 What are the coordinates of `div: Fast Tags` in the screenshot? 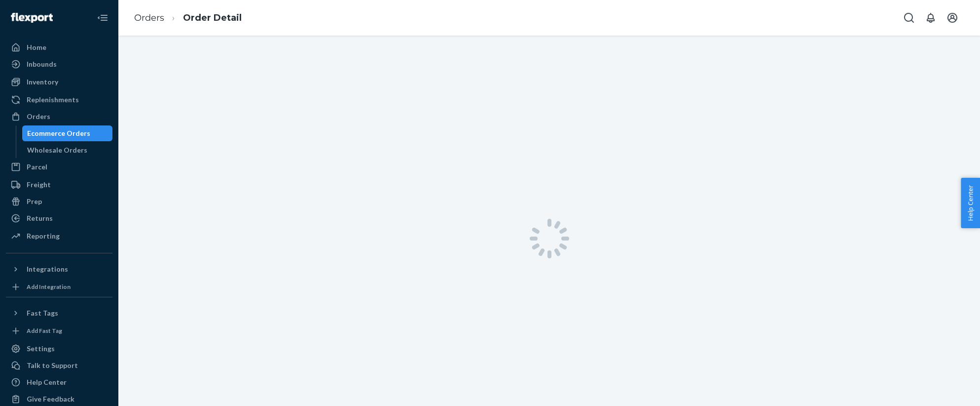 It's located at (43, 313).